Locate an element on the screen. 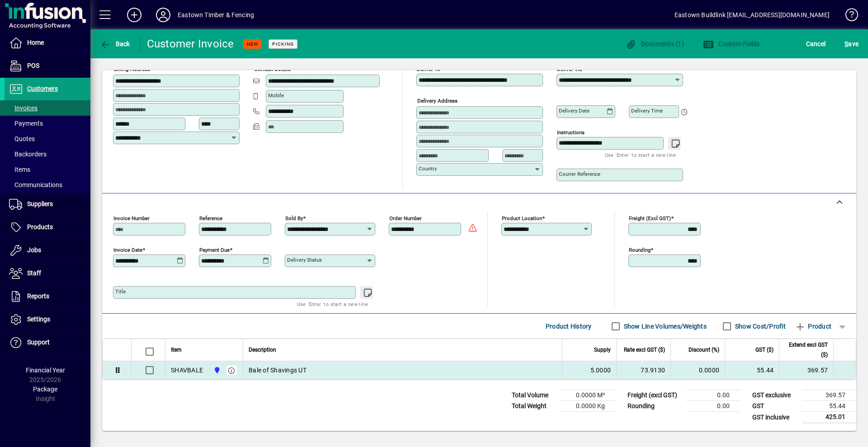 This screenshot has height=447, width=868. span: Staff is located at coordinates (34, 273).